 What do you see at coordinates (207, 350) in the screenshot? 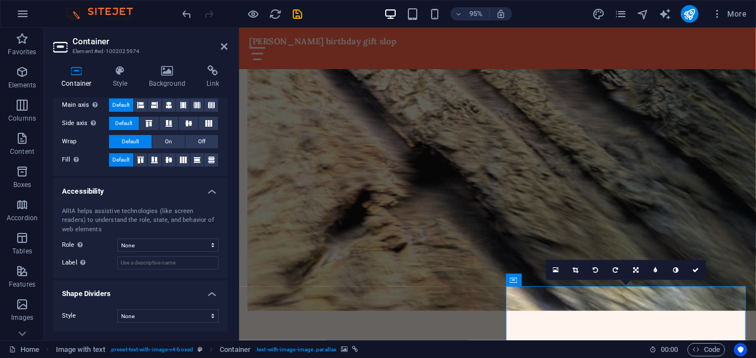
I see `nav: breadcrumb` at bounding box center [207, 350].